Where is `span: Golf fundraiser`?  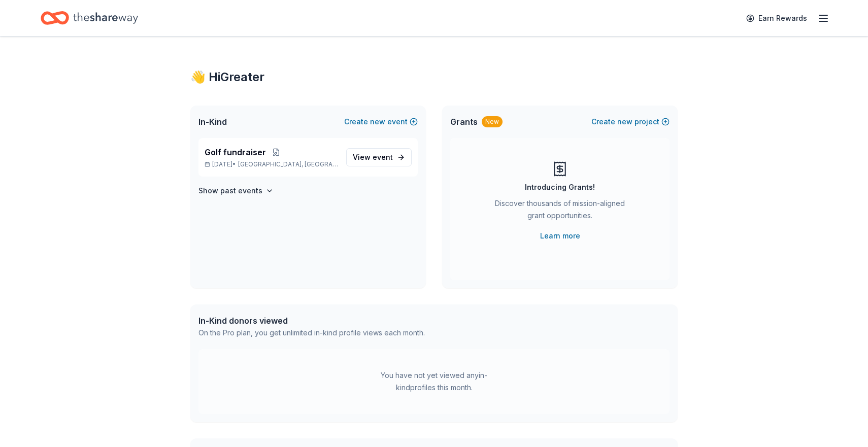
span: Golf fundraiser is located at coordinates (235, 152).